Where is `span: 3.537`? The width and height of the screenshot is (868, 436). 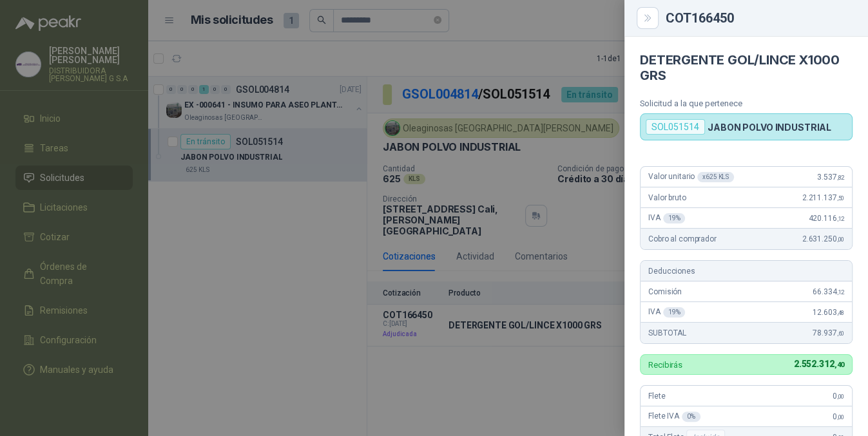
span: 3.537 is located at coordinates (830, 177).